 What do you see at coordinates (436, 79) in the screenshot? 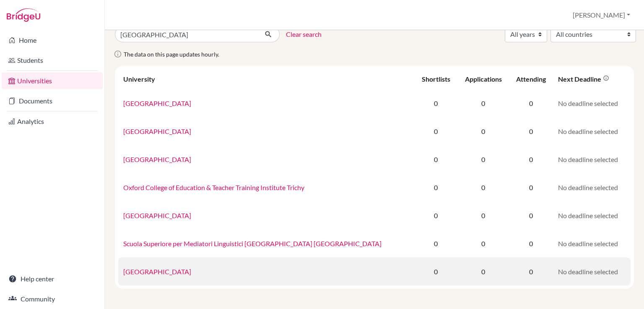
I see `div: Shortlists` at bounding box center [436, 79].